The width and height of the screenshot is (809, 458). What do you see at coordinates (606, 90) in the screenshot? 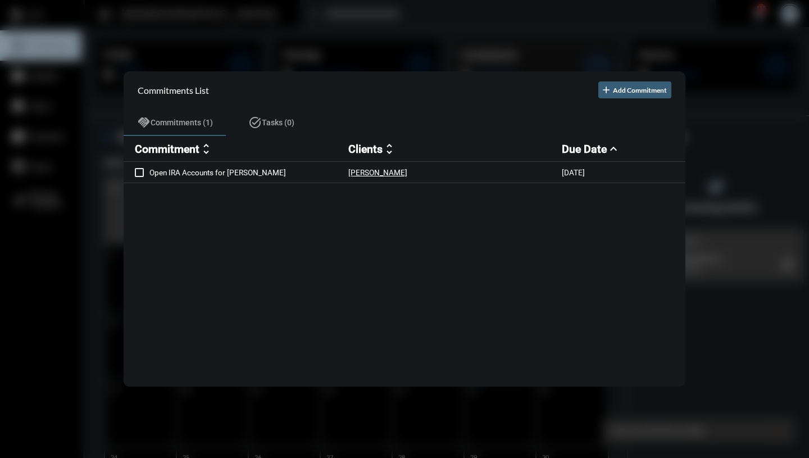
I see `mat-icon: add` at bounding box center [606, 90].